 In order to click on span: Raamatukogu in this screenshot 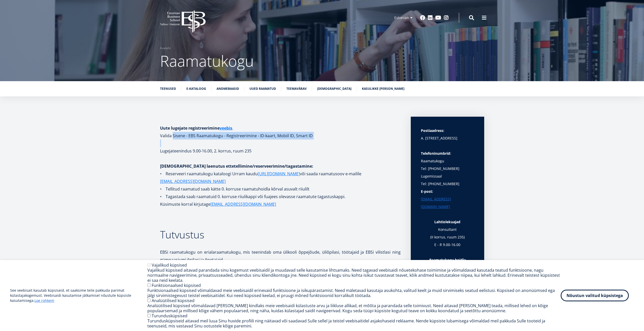, I will do `click(207, 61)`.